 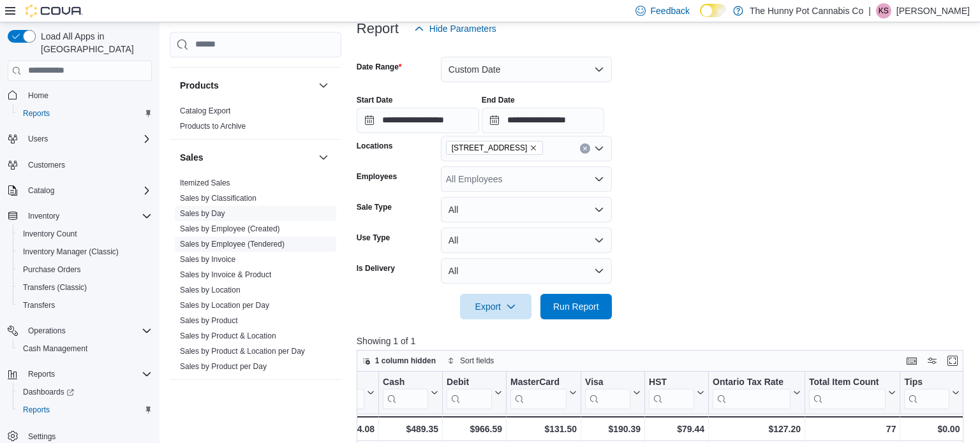 I want to click on a: Sales by Employee (Tendered), so click(x=232, y=244).